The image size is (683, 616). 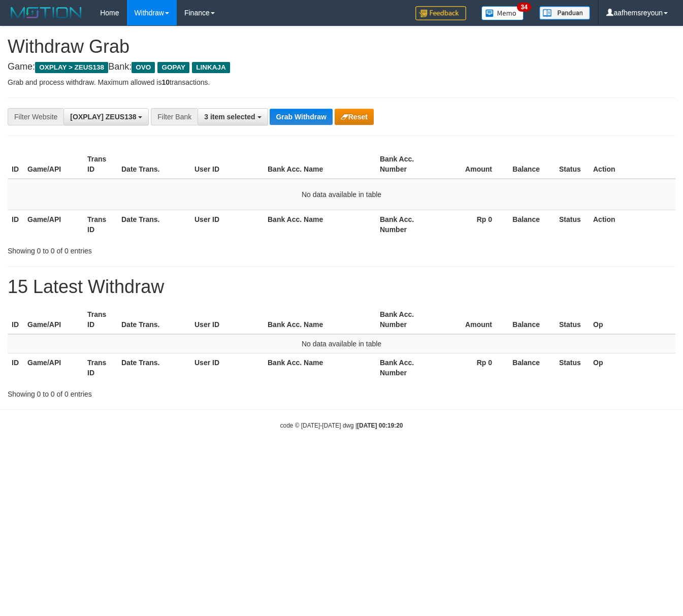 What do you see at coordinates (36, 117) in the screenshot?
I see `div: Filter Website` at bounding box center [36, 117].